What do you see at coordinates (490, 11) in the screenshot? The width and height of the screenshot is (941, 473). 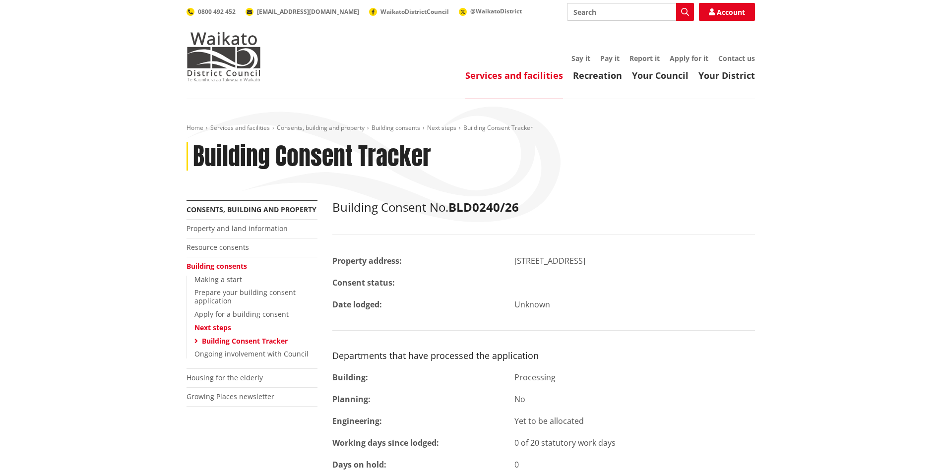 I see `a: @WaikatoDistrict` at bounding box center [490, 11].